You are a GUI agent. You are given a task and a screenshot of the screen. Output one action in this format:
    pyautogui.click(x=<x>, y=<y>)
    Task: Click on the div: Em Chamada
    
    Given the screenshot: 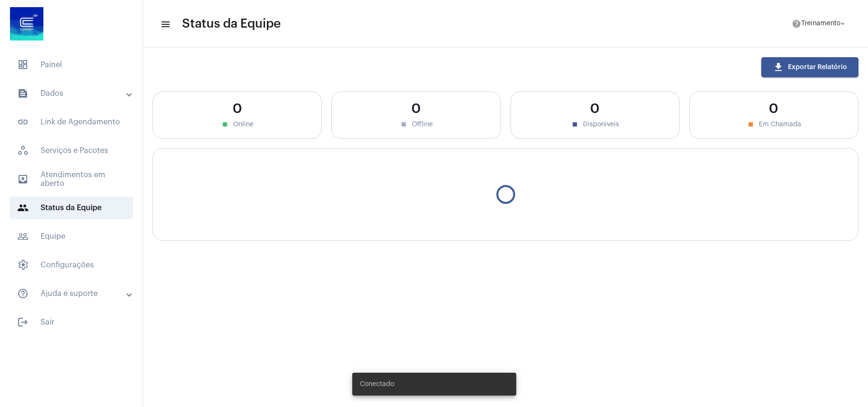 What is the action you would take?
    pyautogui.click(x=773, y=124)
    